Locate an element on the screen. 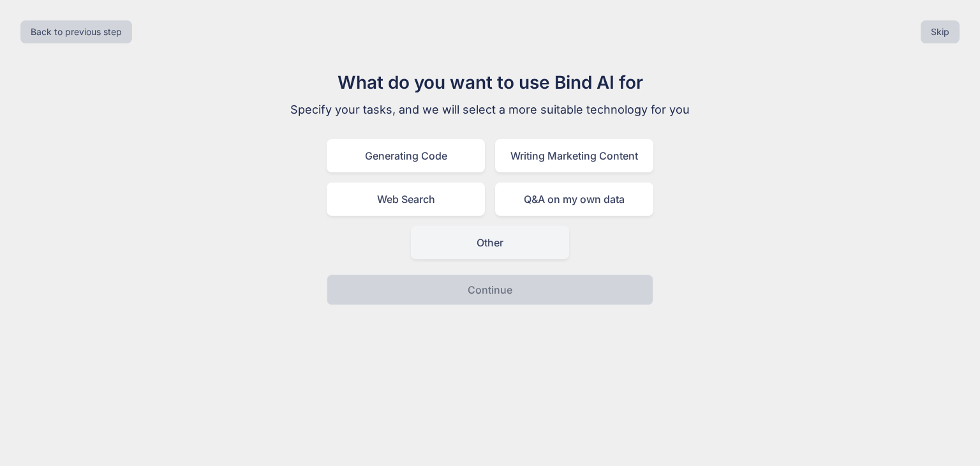 The width and height of the screenshot is (980, 466). p: Continue is located at coordinates (490, 290).